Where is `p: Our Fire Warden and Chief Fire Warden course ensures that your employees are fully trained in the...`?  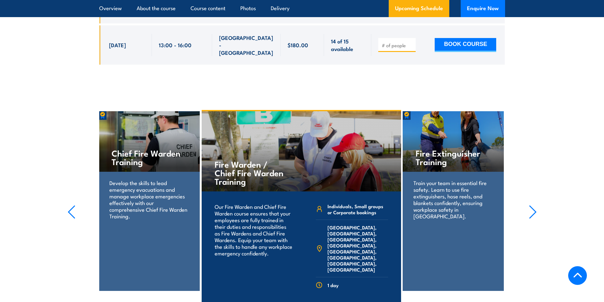
p: Our Fire Warden and Chief Fire Warden course ensures that your employees are fully trained in the... is located at coordinates (254, 230).